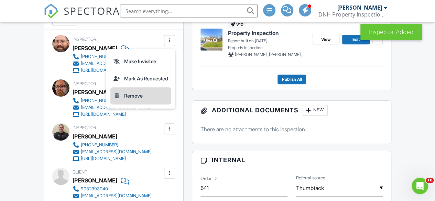  I want to click on h3: Additional Documents, so click(291, 110).